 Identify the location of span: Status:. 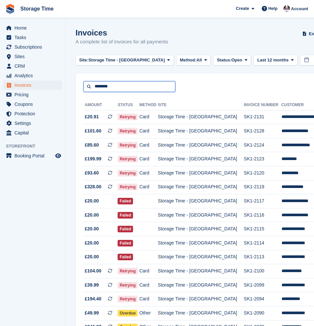
(224, 60).